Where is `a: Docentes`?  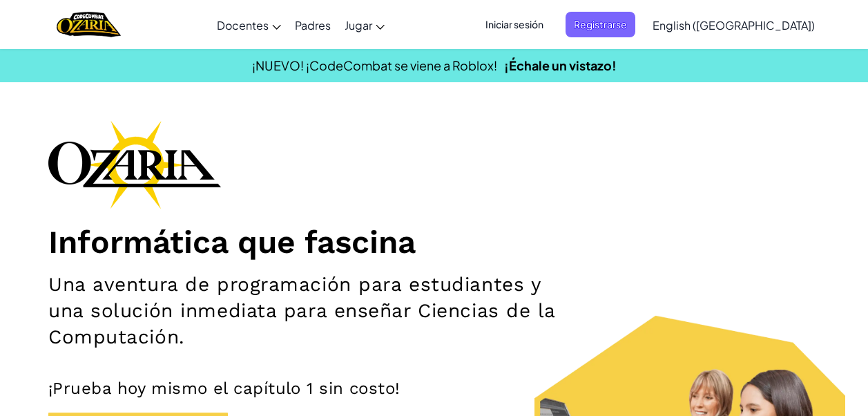 a: Docentes is located at coordinates (248, 25).